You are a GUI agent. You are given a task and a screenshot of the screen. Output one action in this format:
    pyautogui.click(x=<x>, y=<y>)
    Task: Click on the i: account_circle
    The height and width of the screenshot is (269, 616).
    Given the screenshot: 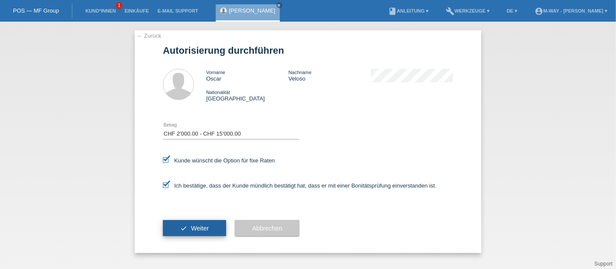 What is the action you would take?
    pyautogui.click(x=539, y=11)
    